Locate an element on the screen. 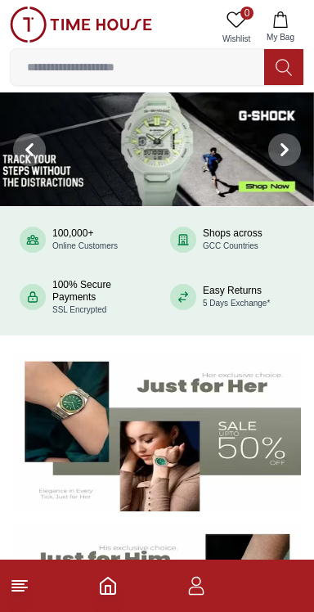  a: Women's Watches Banner is located at coordinates (157, 432).